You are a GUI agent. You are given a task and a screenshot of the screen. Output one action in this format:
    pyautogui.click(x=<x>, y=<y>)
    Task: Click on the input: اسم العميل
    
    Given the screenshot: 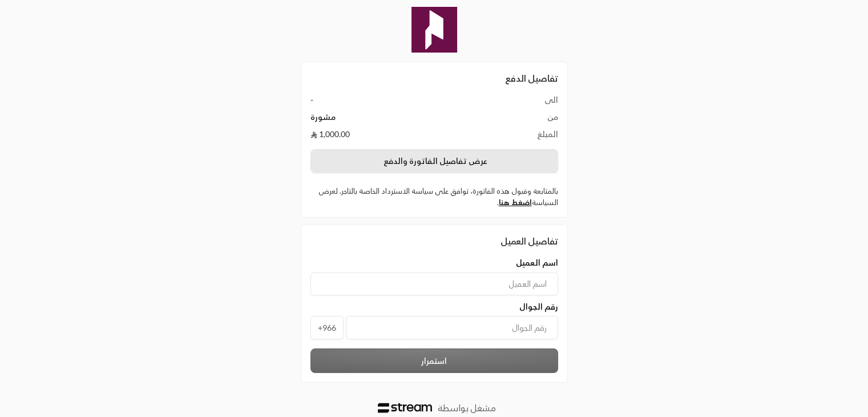 What is the action you would take?
    pyautogui.click(x=434, y=283)
    